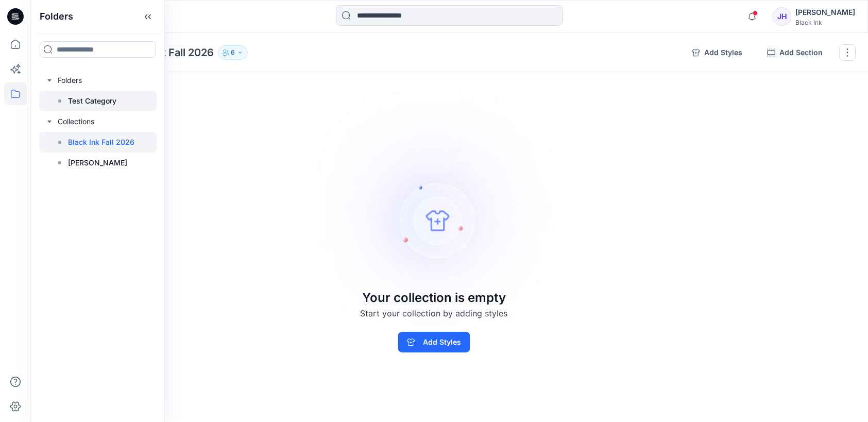  What do you see at coordinates (434, 298) in the screenshot?
I see `p: Your collection is empty` at bounding box center [434, 298].